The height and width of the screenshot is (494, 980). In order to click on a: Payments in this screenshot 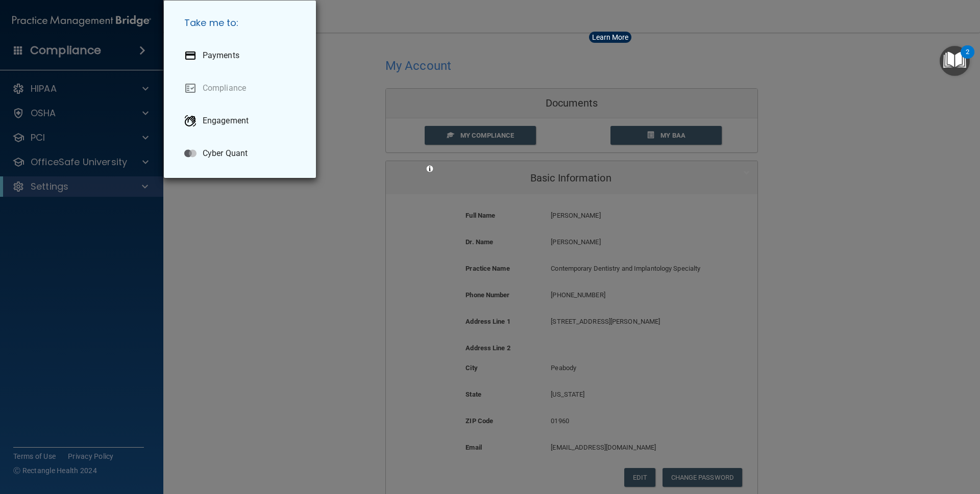, I will do `click(242, 55)`.